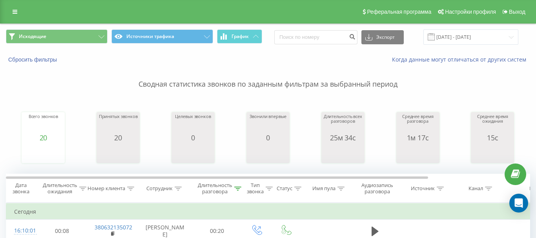 Image resolution: width=536 pixels, height=238 pixels. Describe the element at coordinates (493, 124) in the screenshot. I see `div: Среднее время ожидания` at that location.